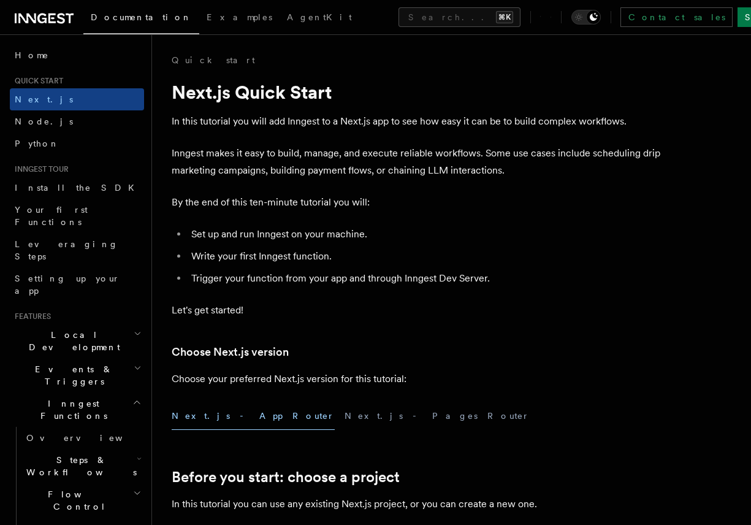 This screenshot has height=525, width=751. I want to click on button: Next.js - Pages Router, so click(437, 416).